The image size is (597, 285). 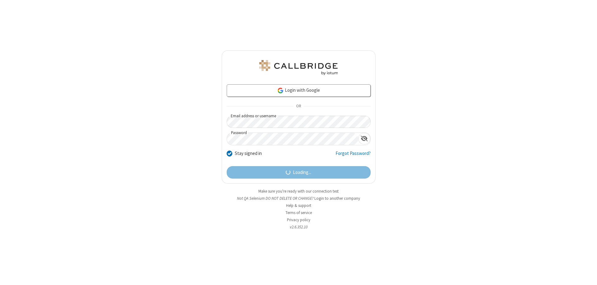 What do you see at coordinates (299, 106) in the screenshot?
I see `span: OR` at bounding box center [299, 106].